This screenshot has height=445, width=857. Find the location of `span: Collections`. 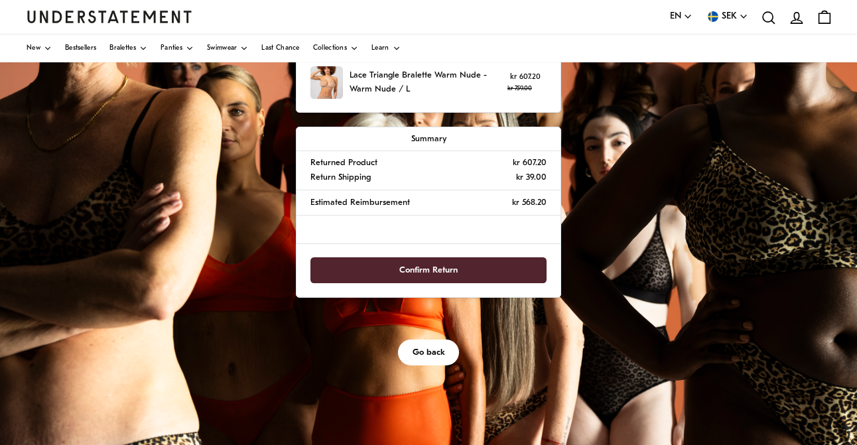

span: Collections is located at coordinates (330, 48).